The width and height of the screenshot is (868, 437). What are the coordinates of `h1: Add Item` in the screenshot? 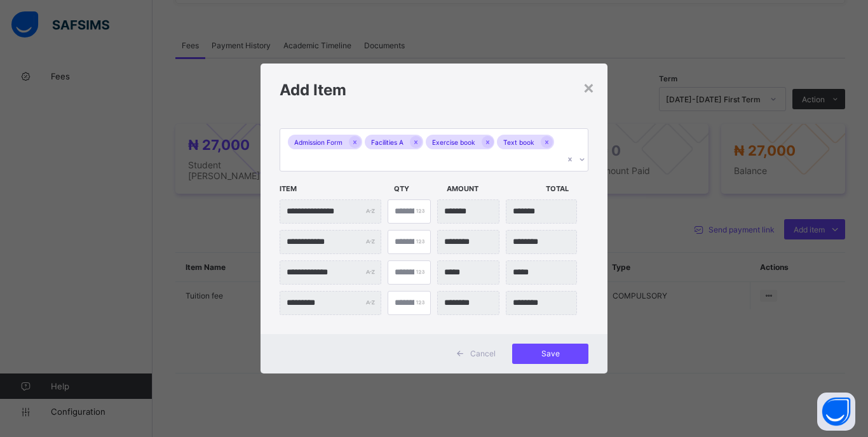 It's located at (434, 90).